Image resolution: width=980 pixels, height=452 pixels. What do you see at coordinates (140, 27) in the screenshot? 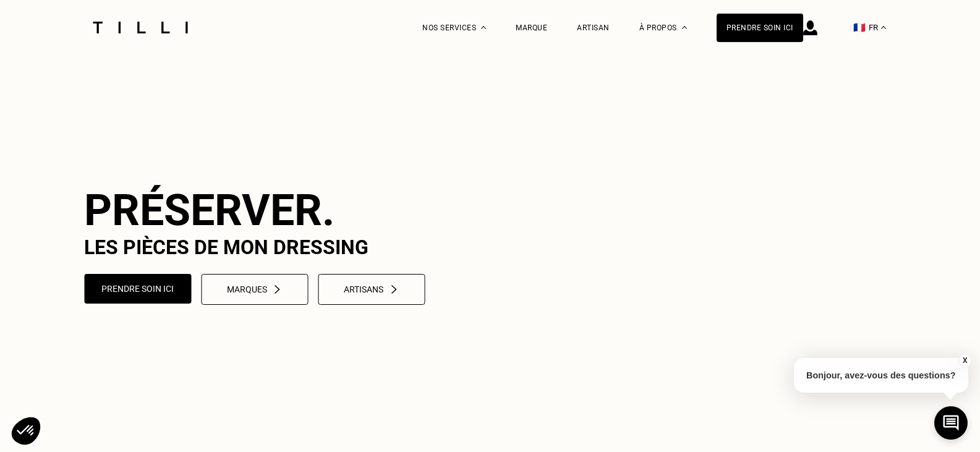
I see `img: Logo du service de couturière Tilli` at bounding box center [140, 27].